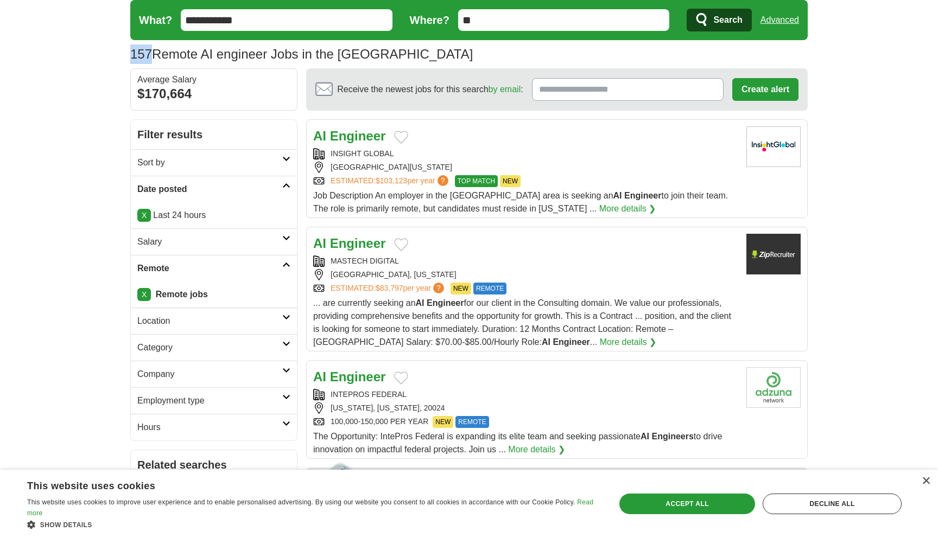 Image resolution: width=938 pixels, height=538 pixels. Describe the element at coordinates (214, 321) in the screenshot. I see `a: Location` at that location.